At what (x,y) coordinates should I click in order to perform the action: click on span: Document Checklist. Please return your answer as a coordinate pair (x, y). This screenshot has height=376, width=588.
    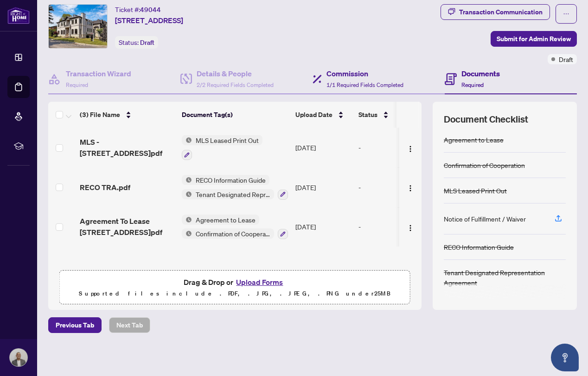
    Looking at the image, I should click on (486, 119).